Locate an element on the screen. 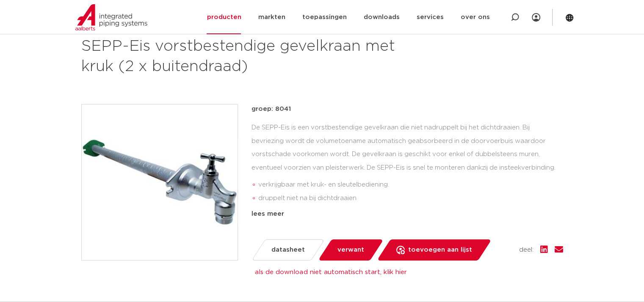  li: verkrijgbaar met kruk- en sleutelbediening. is located at coordinates (411, 185).